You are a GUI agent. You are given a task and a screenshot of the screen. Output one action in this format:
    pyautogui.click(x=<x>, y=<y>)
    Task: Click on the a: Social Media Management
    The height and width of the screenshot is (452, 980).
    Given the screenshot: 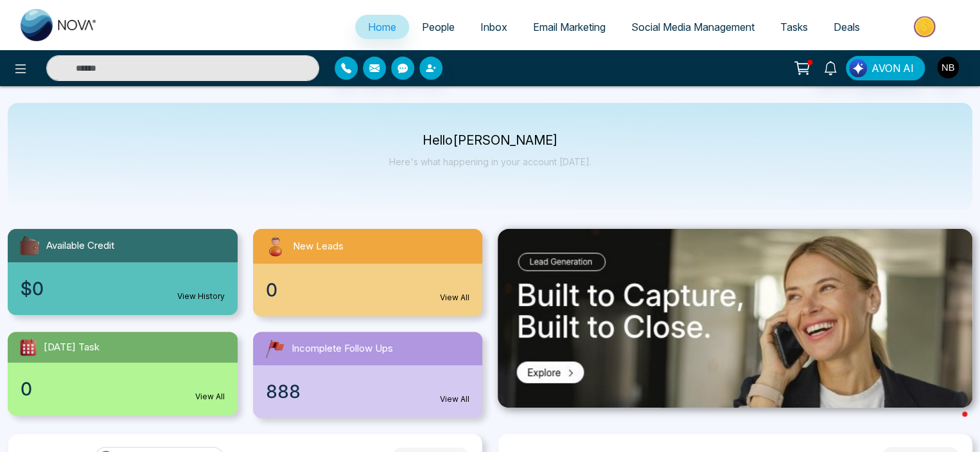 What is the action you would take?
    pyautogui.click(x=693, y=27)
    